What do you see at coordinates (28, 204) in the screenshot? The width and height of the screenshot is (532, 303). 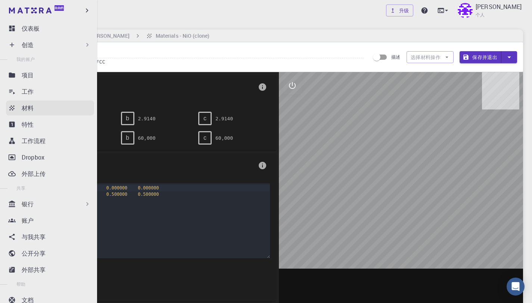 I see `font: 银行` at bounding box center [28, 204].